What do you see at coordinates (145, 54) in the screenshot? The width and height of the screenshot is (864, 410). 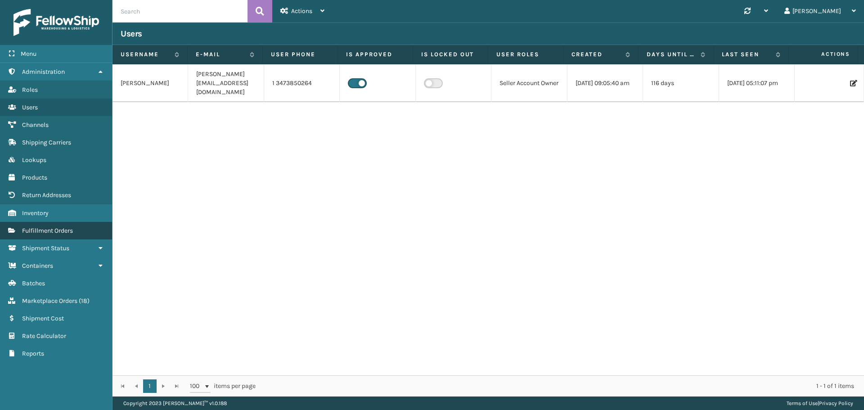 I see `label: Username` at bounding box center [145, 54].